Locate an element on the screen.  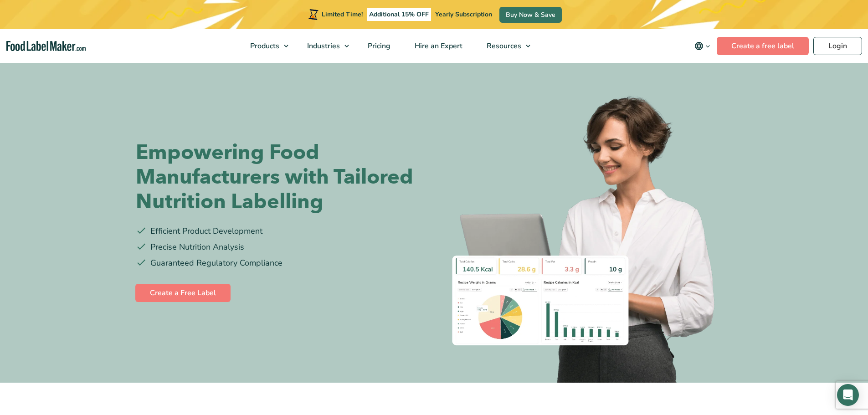
span: Products is located at coordinates (264, 46).